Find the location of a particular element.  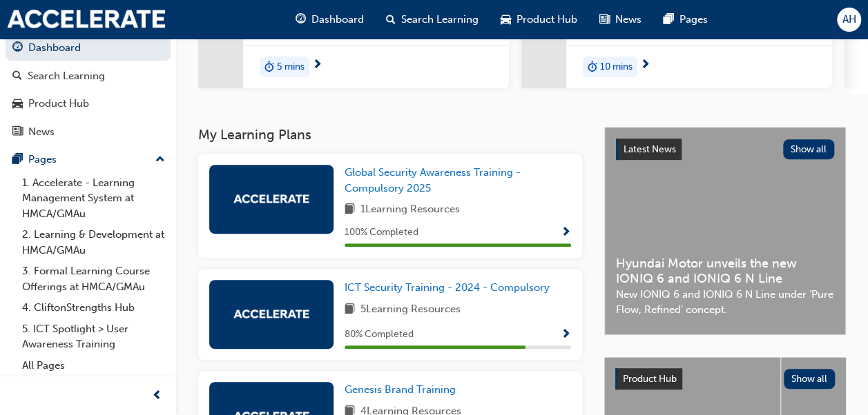

a: car-iconProduct Hub is located at coordinates (539, 19).